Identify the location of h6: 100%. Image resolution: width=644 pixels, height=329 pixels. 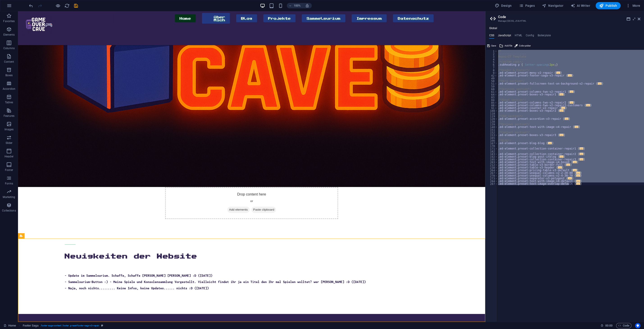
(297, 5).